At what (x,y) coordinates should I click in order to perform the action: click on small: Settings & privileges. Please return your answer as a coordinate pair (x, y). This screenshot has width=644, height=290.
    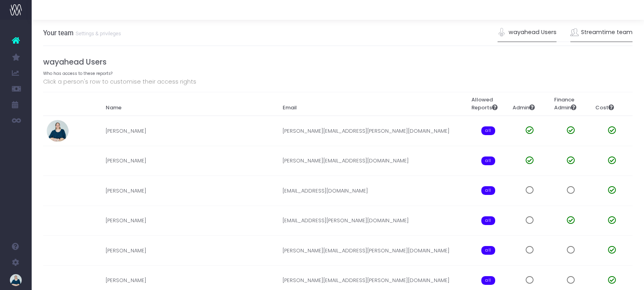
    Looking at the image, I should click on (98, 33).